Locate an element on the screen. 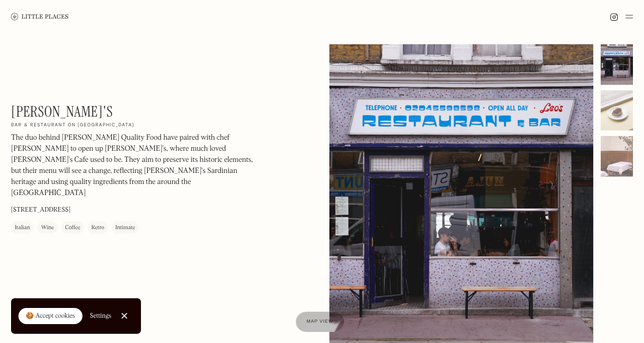 This screenshot has width=644, height=343. a: Close Cookie Popup is located at coordinates (124, 316).